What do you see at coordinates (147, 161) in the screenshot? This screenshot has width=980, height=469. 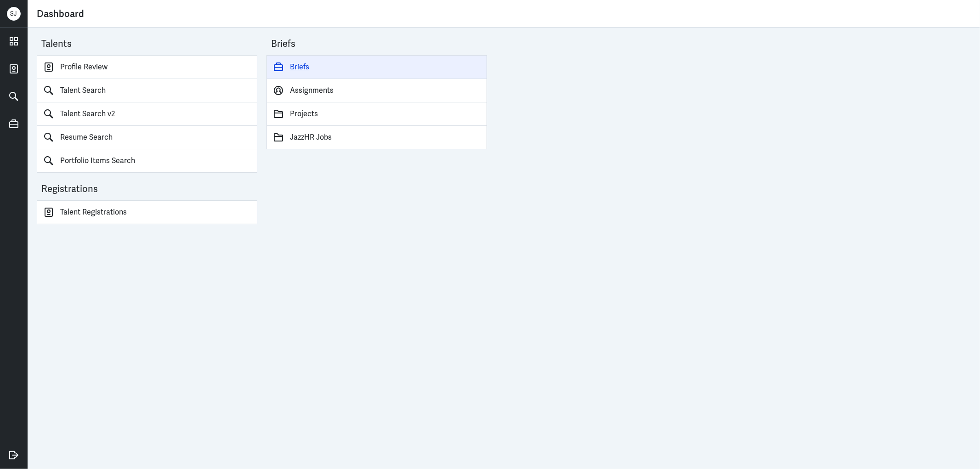 I see `a: Portfolio Items Search` at bounding box center [147, 161].